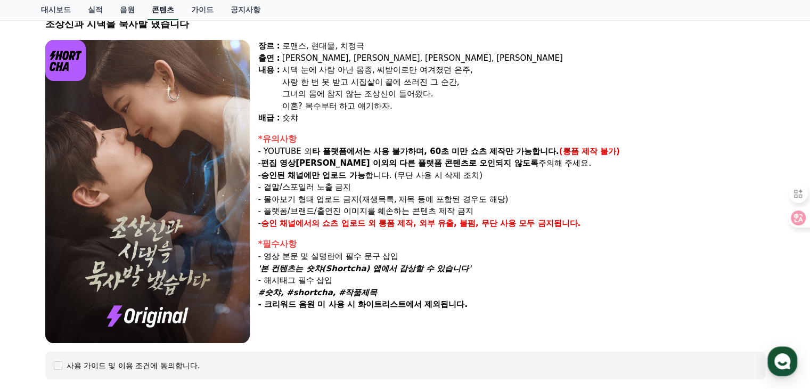 Image resolution: width=810 pixels, height=389 pixels. I want to click on p: - 영상 본문 및 설명란에 필수 문구 삽입, so click(512, 256).